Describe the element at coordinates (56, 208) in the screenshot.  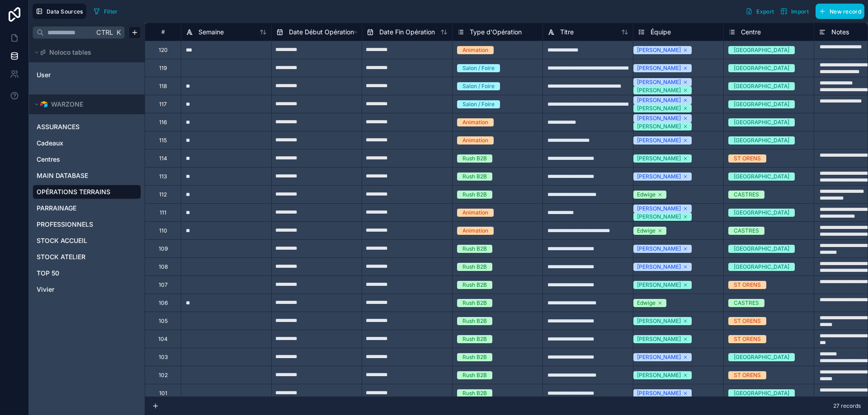
I see `span: PARRAINAGE` at that location.